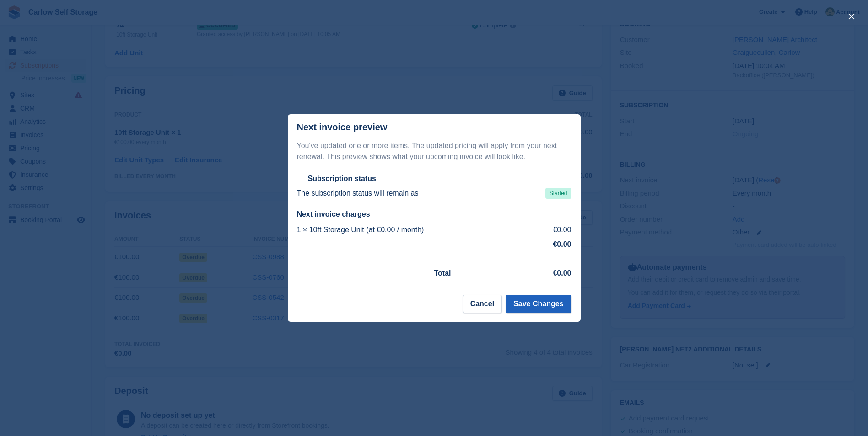  What do you see at coordinates (342, 127) in the screenshot?
I see `p: Next invoice preview` at bounding box center [342, 127].